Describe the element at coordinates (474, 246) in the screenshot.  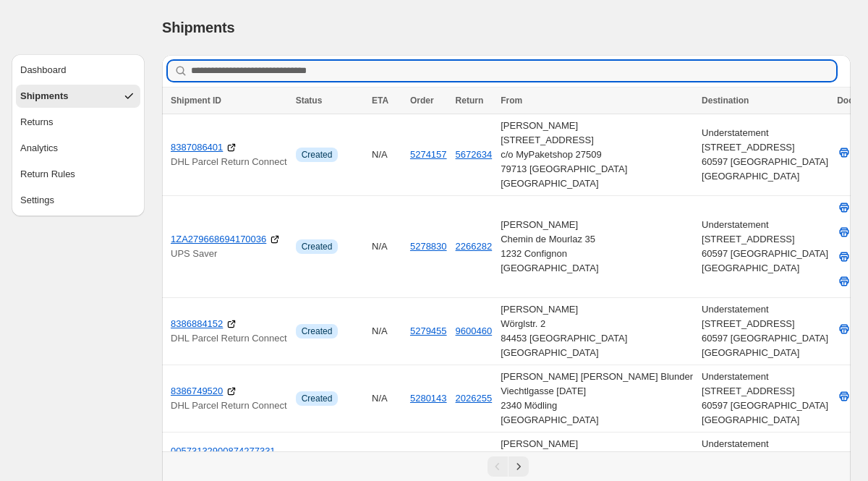
I see `button: 2266282` at that location.